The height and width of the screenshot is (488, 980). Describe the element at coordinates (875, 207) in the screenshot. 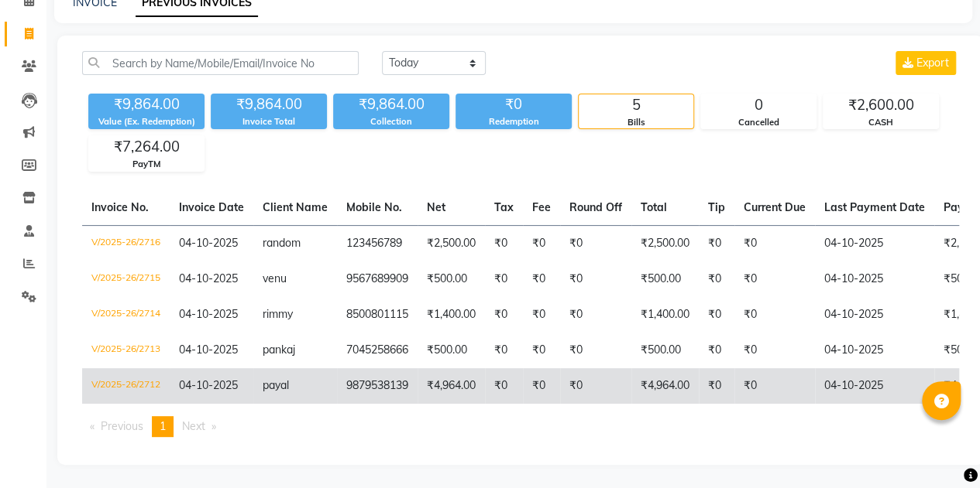

I see `span: Last Payment Date` at that location.